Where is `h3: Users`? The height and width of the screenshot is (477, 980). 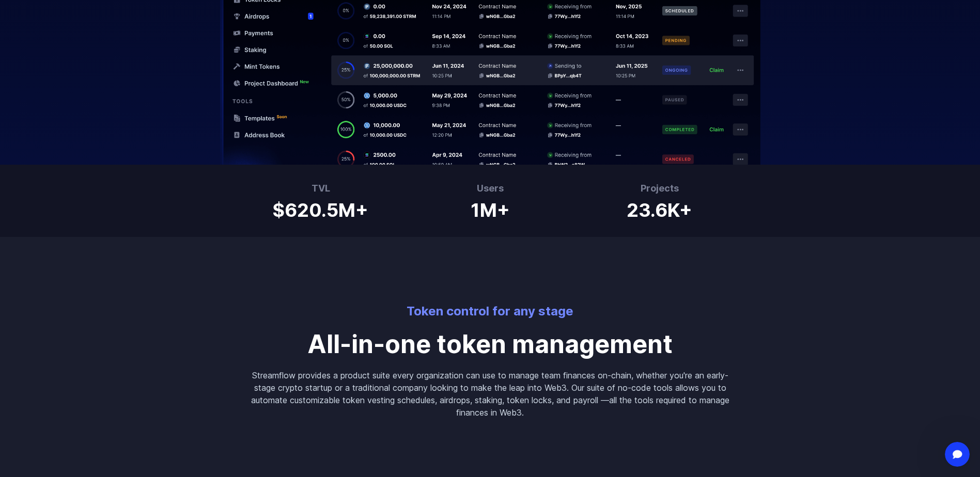 h3: Users is located at coordinates (490, 189).